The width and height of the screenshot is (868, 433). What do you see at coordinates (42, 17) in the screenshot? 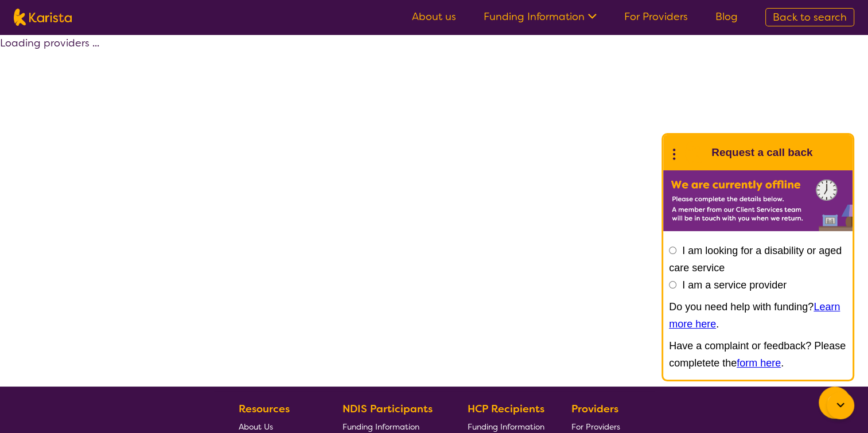
I see `img: Karista logo` at bounding box center [42, 17].